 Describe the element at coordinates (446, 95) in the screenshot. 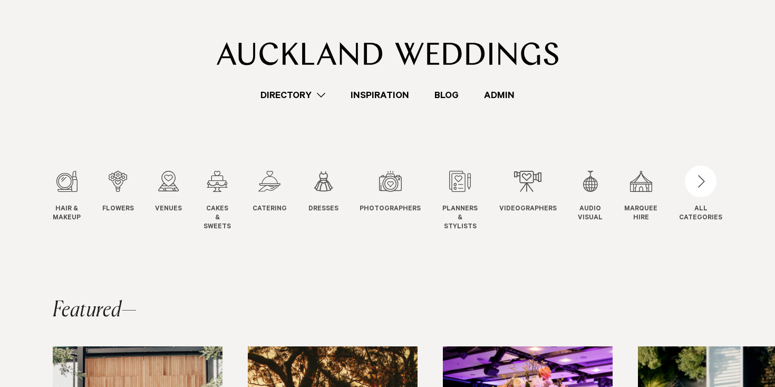

I see `a: Blog` at that location.